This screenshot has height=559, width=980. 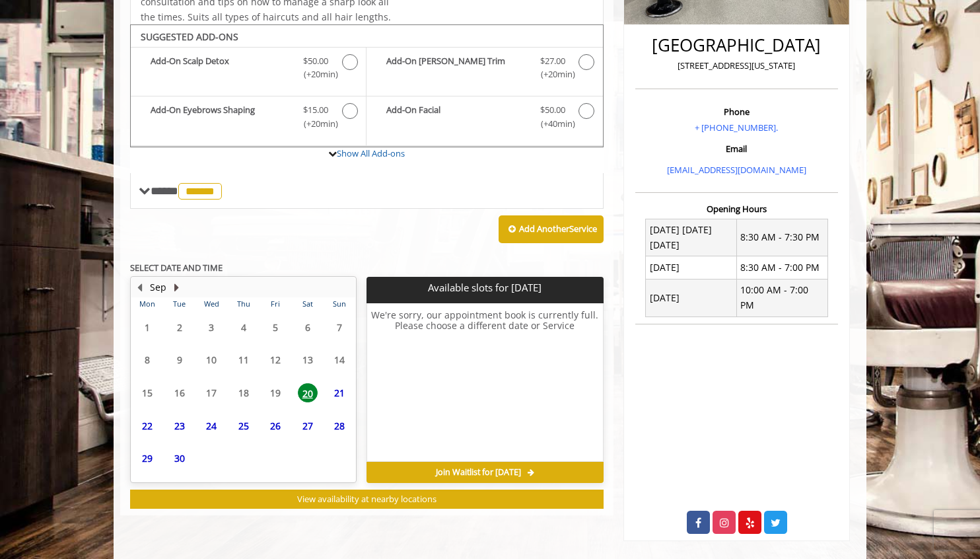 What do you see at coordinates (276, 304) in the screenshot?
I see `th: Fri` at bounding box center [276, 304].